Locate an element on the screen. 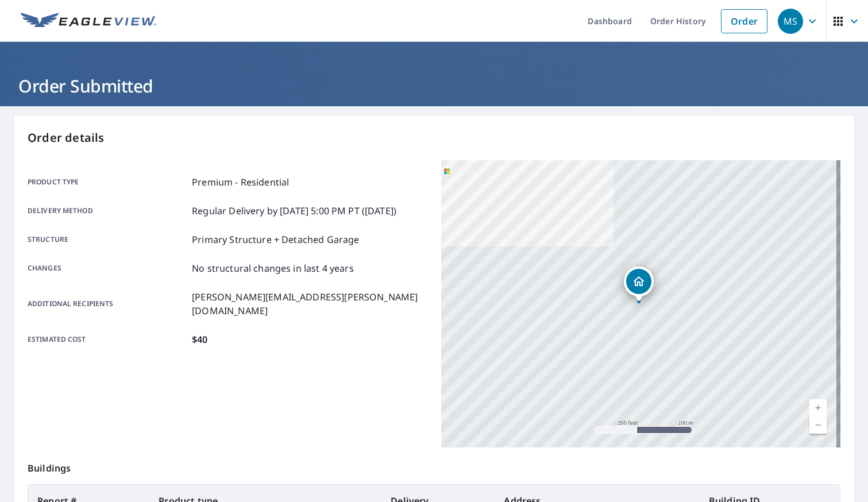 Image resolution: width=868 pixels, height=502 pixels. p: No structural changes in last 4 years is located at coordinates (273, 268).